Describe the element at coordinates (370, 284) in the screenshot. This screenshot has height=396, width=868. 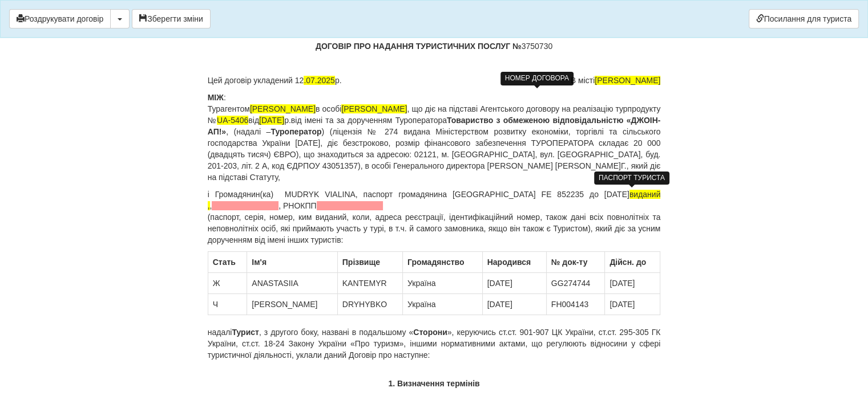
I see `td: KANTEMYR` at that location.